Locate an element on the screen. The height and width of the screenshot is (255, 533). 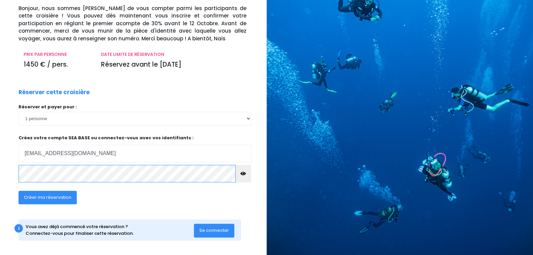
p: DATE LIMITE DE RÉSERVATION is located at coordinates (173, 55).